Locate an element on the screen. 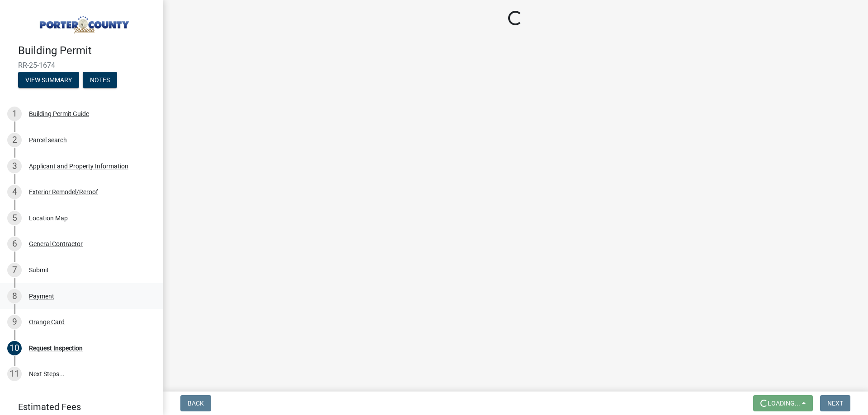  button: Back is located at coordinates (196, 404).